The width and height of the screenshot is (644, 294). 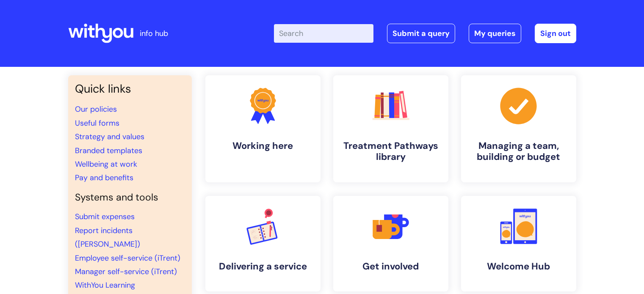 What do you see at coordinates (391, 244) in the screenshot?
I see `a: Get involved` at bounding box center [391, 244].